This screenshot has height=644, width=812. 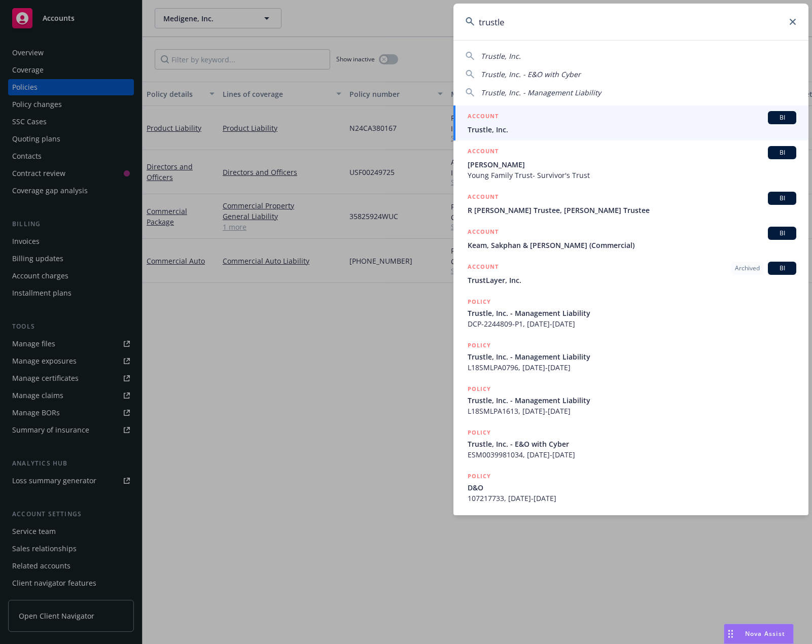 What do you see at coordinates (632, 280) in the screenshot?
I see `span: TrustLayer, Inc.` at bounding box center [632, 280].